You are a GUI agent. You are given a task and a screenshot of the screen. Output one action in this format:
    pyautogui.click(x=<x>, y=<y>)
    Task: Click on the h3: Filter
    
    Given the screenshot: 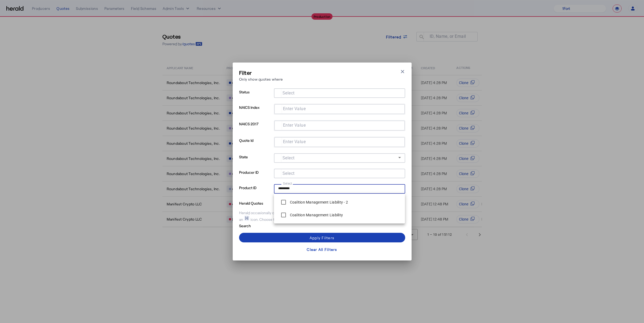 What is the action you would take?
    pyautogui.click(x=261, y=73)
    